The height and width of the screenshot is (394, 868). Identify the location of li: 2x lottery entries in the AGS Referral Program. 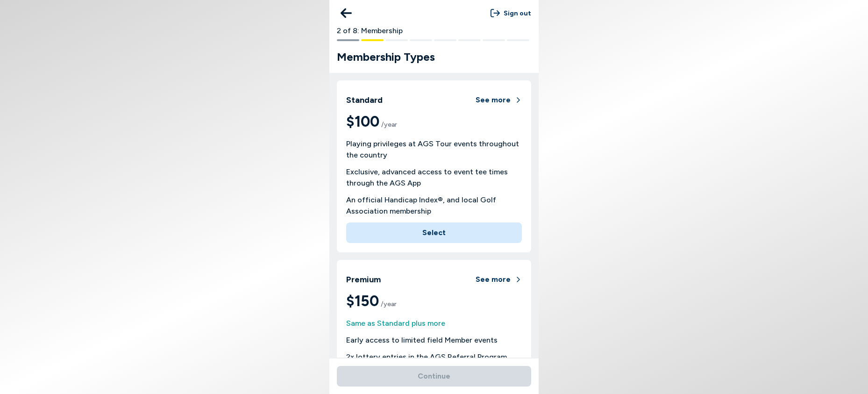
(434, 357).